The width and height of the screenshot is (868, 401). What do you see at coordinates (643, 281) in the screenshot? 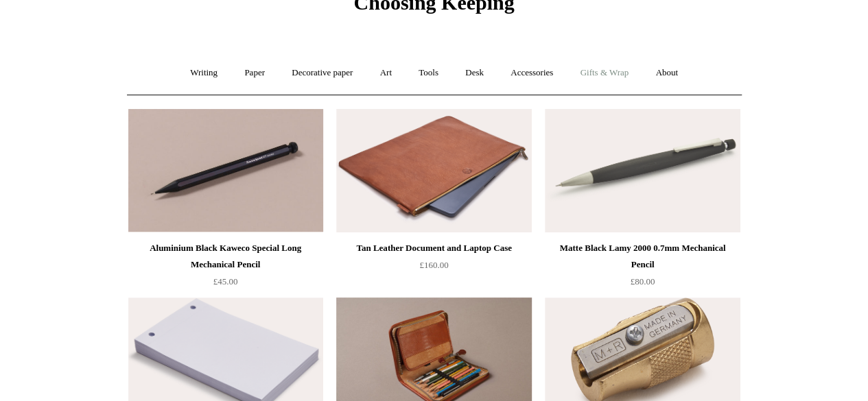
I see `span: £80.00` at bounding box center [643, 281].